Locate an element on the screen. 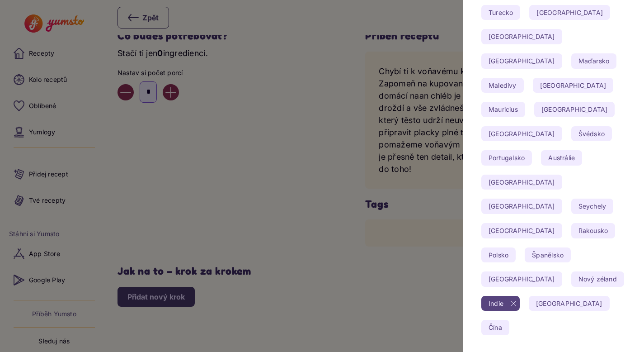 The height and width of the screenshot is (352, 644). span: Rakousko is located at coordinates (594, 230).